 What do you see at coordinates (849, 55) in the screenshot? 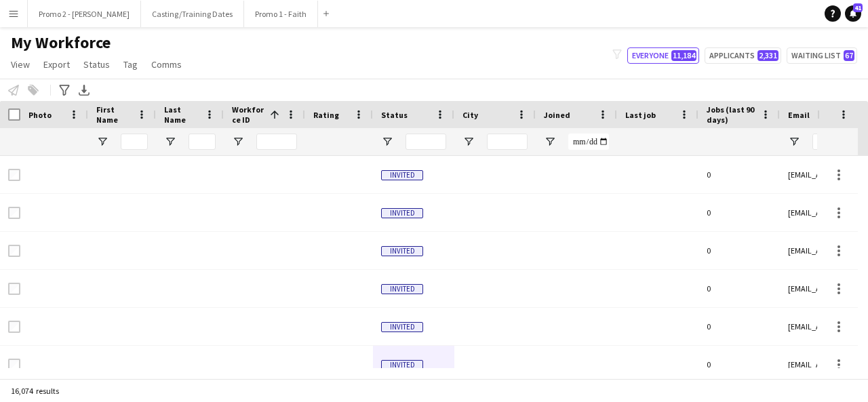
I see `span: 67` at bounding box center [849, 55].